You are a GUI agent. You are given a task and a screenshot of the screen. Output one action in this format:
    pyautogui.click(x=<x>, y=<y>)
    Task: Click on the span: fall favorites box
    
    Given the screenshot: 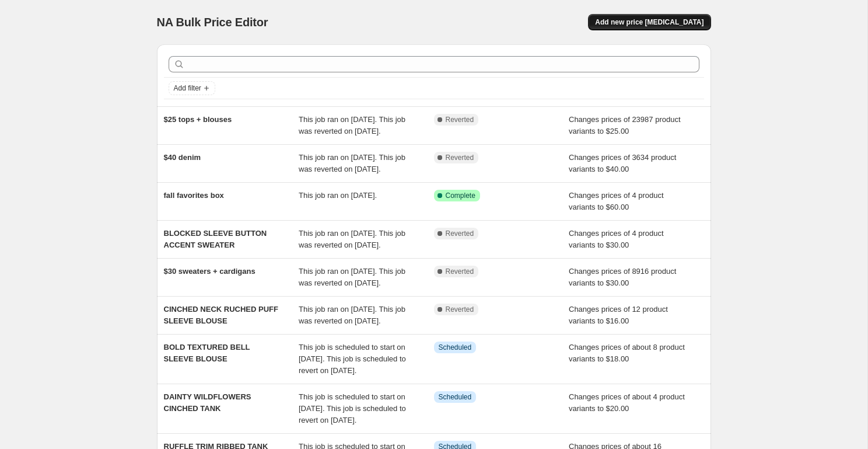 What is the action you would take?
    pyautogui.click(x=194, y=195)
    